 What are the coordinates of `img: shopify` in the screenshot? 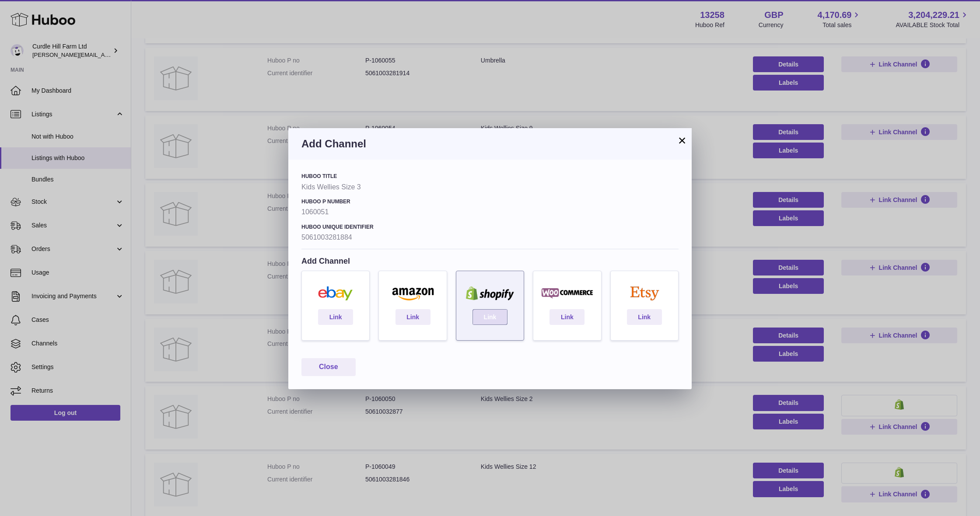 It's located at (490, 294).